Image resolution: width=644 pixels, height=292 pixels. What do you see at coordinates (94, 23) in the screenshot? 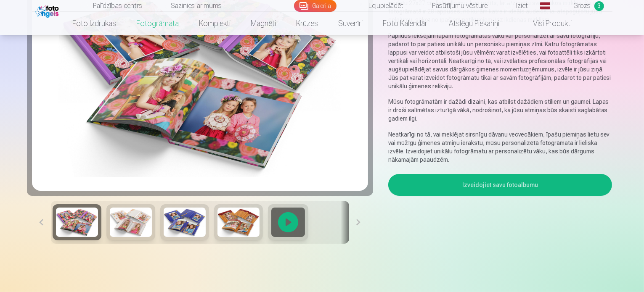
I see `a: Foto izdrukas` at bounding box center [94, 23].